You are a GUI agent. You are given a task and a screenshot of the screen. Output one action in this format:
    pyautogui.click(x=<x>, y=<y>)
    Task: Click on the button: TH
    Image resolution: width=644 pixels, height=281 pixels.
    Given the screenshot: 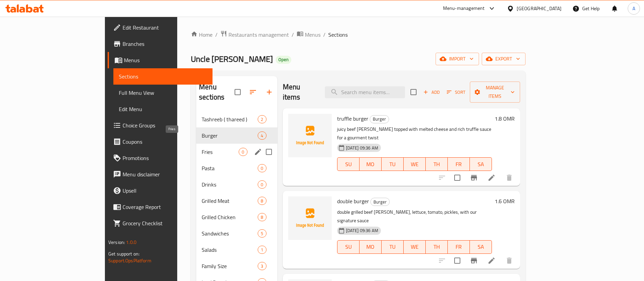 What is the action you would take?
    pyautogui.click(x=437, y=164)
    